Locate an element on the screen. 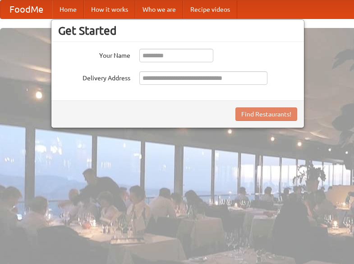 Image resolution: width=354 pixels, height=264 pixels. label: Your Name is located at coordinates (94, 54).